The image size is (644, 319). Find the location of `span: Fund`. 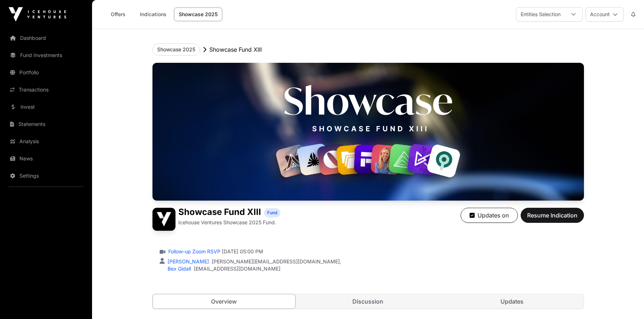

span: Fund is located at coordinates (272, 213).